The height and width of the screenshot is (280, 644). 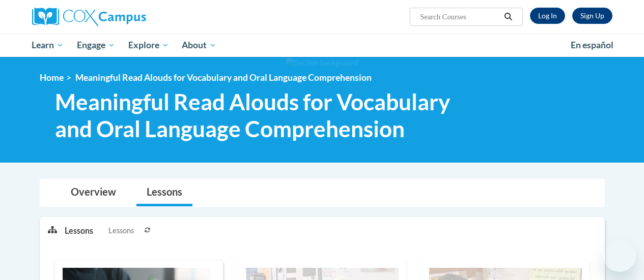 I want to click on a: Explore, so click(x=149, y=45).